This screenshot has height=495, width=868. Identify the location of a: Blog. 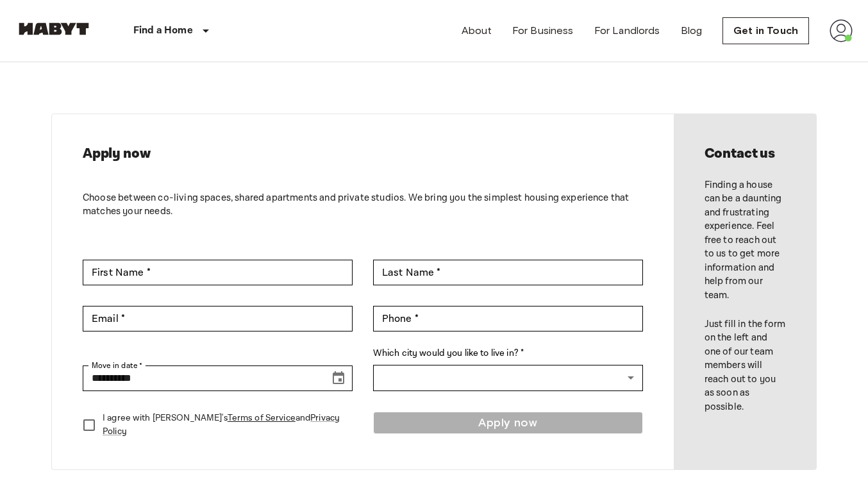
(692, 31).